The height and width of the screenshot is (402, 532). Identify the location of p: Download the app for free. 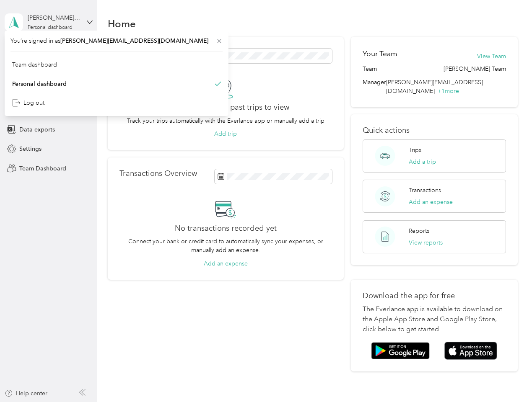
(434, 296).